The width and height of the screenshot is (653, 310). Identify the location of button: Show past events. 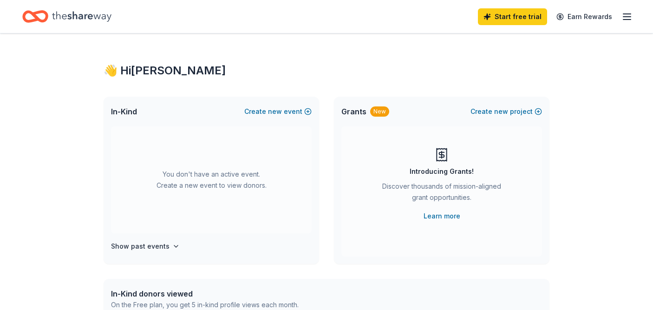
(145, 246).